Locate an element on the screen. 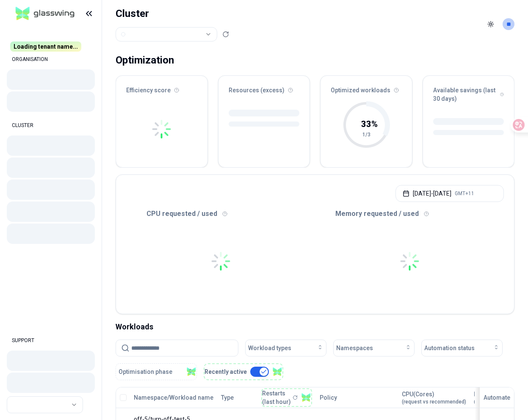  p: Recently active is located at coordinates (226, 372).